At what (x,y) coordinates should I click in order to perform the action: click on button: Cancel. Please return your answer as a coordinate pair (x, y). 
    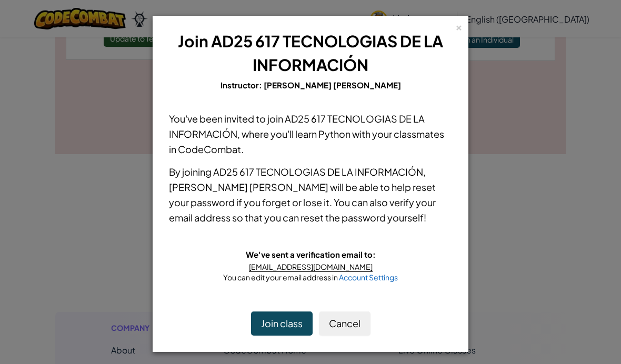
    Looking at the image, I should click on (345, 323).